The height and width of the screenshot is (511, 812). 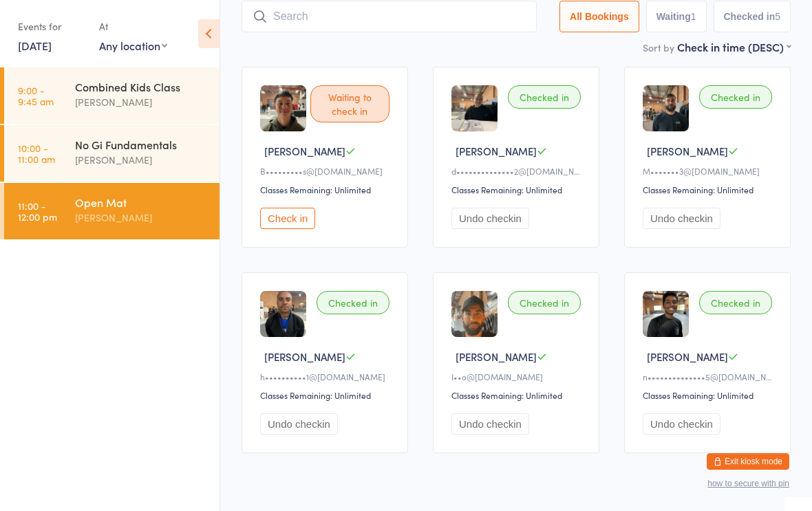 I want to click on img: image1757324904.png, so click(x=665, y=108).